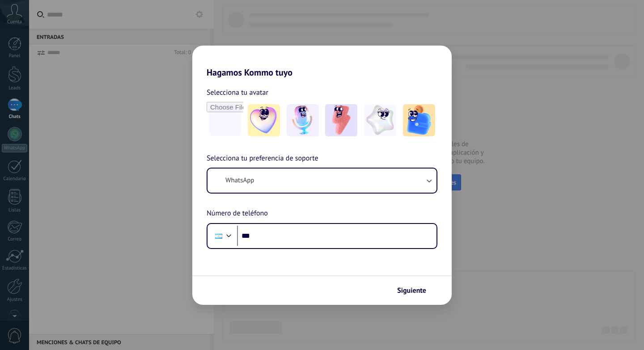 The image size is (644, 350). Describe the element at coordinates (416, 290) in the screenshot. I see `button: Siguiente` at that location.